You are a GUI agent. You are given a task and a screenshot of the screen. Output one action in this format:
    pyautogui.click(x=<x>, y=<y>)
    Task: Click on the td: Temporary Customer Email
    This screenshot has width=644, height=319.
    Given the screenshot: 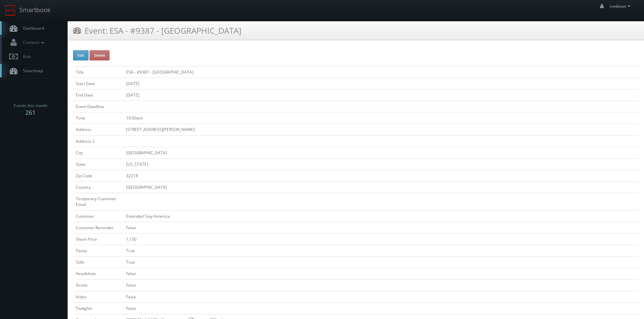 What is the action you would take?
    pyautogui.click(x=98, y=202)
    